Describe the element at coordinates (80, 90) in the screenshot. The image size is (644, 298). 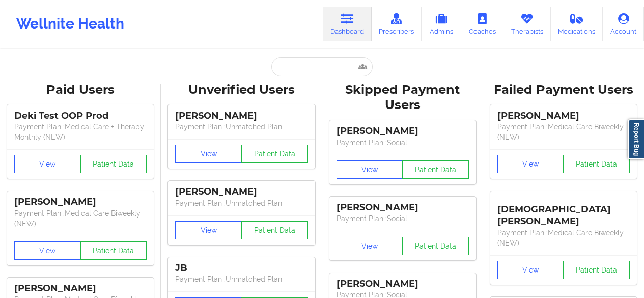
I see `div: Paid Users` at that location.